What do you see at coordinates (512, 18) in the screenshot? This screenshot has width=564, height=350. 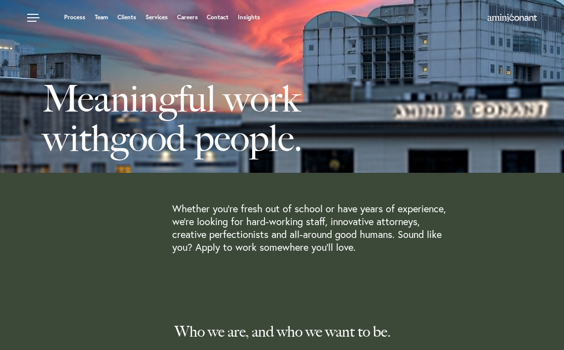 I see `img: Amini & Conant` at bounding box center [512, 18].